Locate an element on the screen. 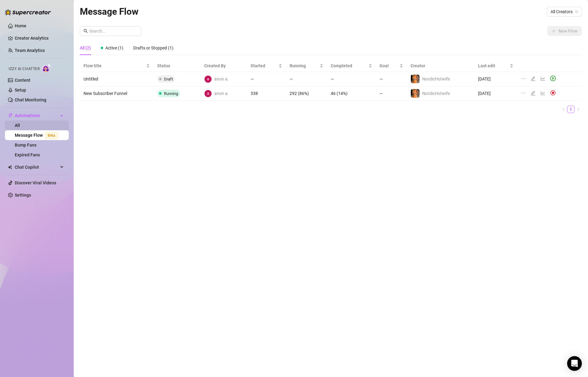 This screenshot has width=588, height=377. th: Started is located at coordinates (267, 66).